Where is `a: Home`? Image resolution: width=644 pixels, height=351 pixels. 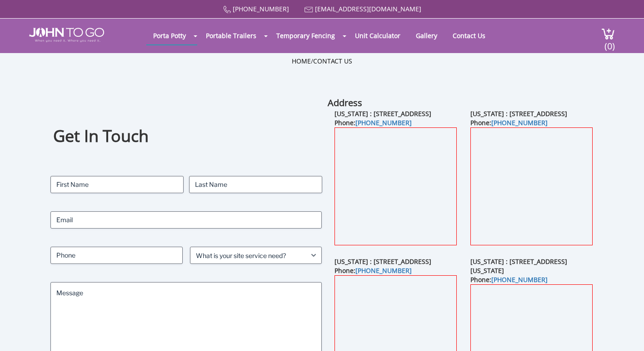 a: Home is located at coordinates (302, 61).